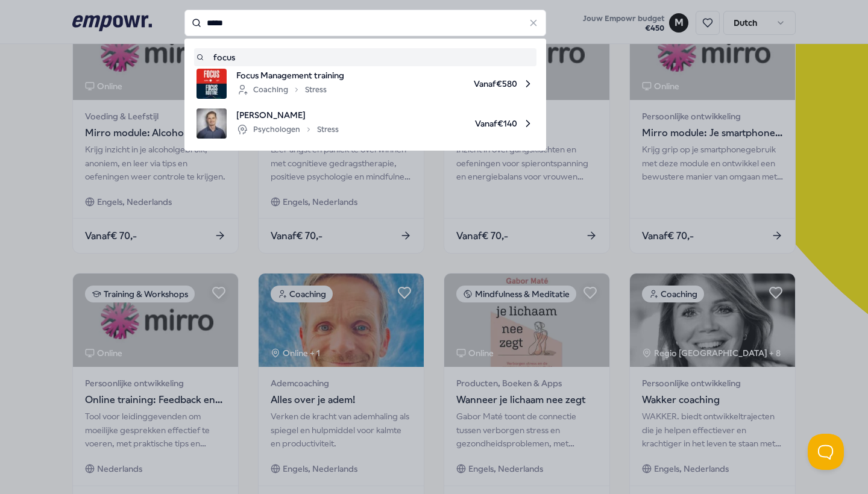  I want to click on span: Vanaf € 140, so click(441, 123).